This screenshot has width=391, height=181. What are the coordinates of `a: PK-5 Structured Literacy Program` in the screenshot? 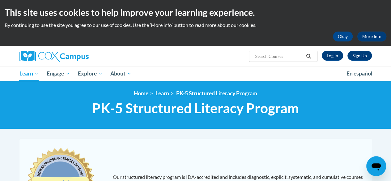 It's located at (217, 93).